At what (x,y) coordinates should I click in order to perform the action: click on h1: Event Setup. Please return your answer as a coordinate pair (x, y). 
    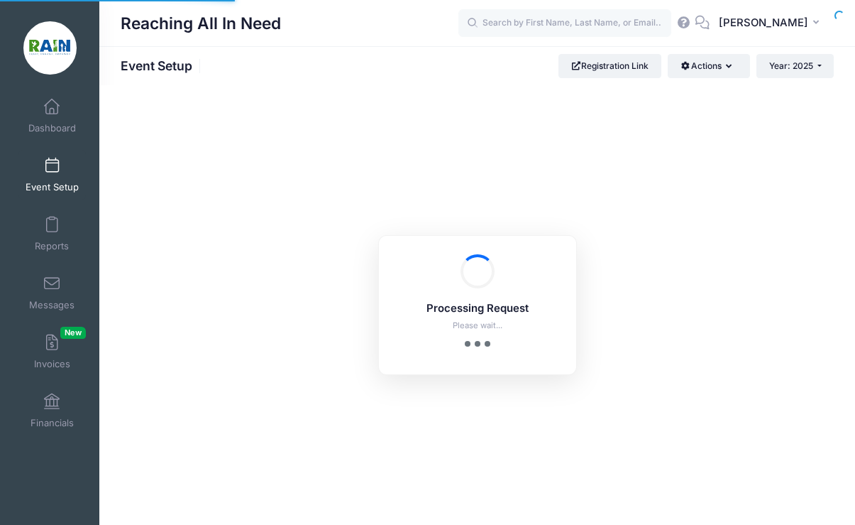
    Looking at the image, I should click on (163, 65).